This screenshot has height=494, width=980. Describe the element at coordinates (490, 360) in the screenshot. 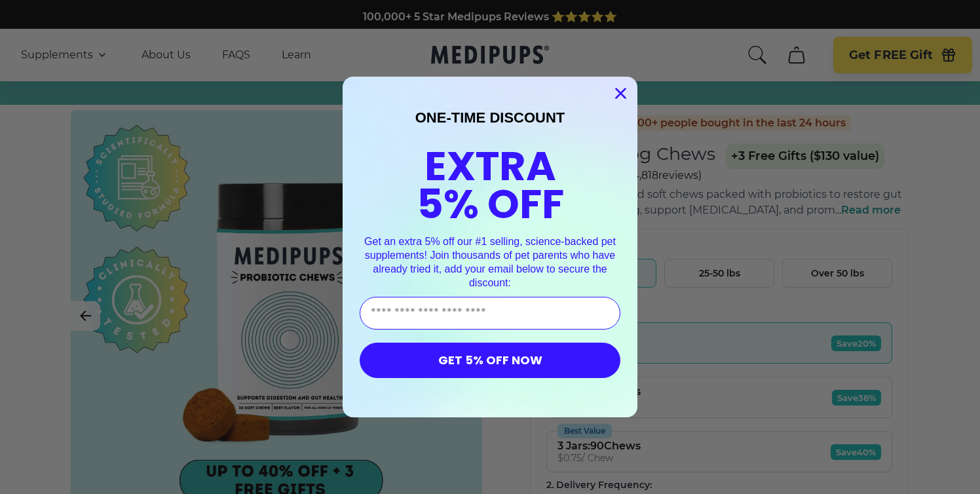

I see `button: GET 5% OFF NOW` at that location.